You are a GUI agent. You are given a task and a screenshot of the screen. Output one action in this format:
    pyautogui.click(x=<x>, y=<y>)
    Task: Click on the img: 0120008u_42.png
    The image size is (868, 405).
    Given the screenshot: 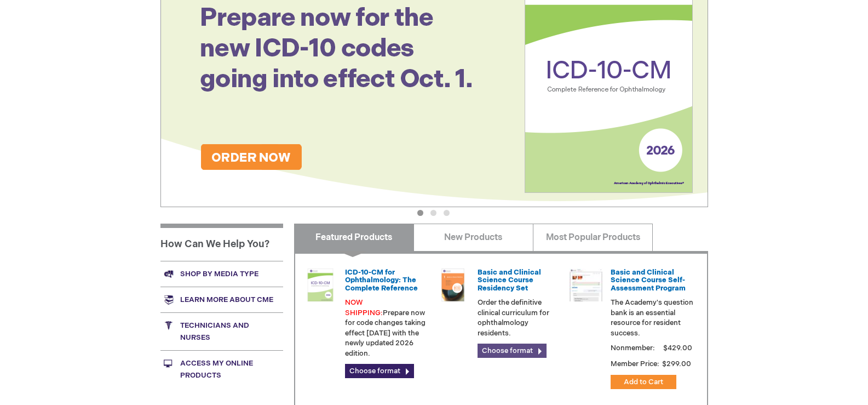 What is the action you would take?
    pyautogui.click(x=320, y=285)
    